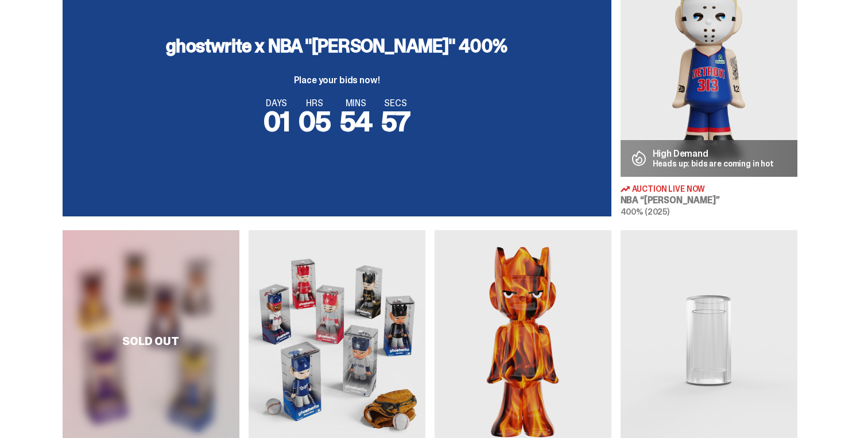  What do you see at coordinates (396, 121) in the screenshot?
I see `span: 57` at bounding box center [396, 121].